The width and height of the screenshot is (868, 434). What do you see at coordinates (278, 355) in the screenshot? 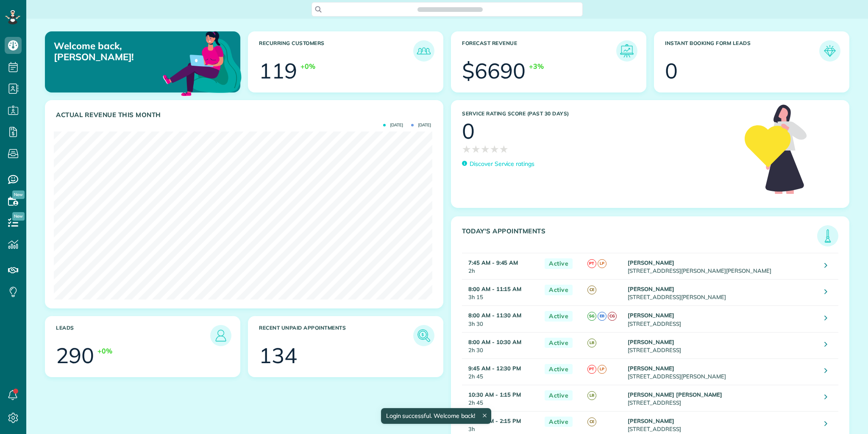
I see `div: 134` at bounding box center [278, 355].